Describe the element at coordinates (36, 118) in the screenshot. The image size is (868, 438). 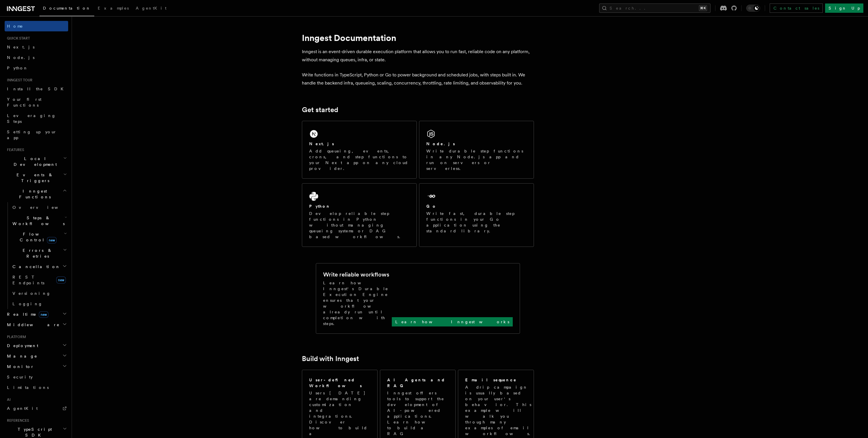
I see `a: Leveraging Steps` at that location.